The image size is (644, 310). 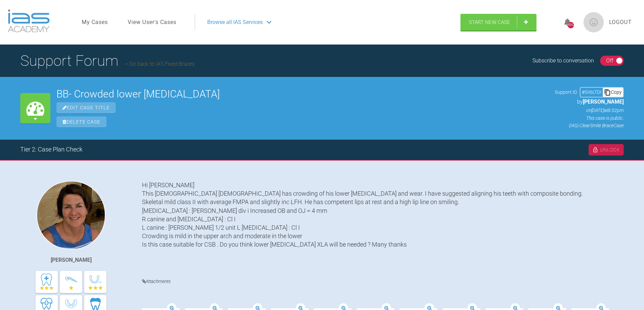 What do you see at coordinates (606, 150) in the screenshot?
I see `div: Unlock` at bounding box center [606, 150].